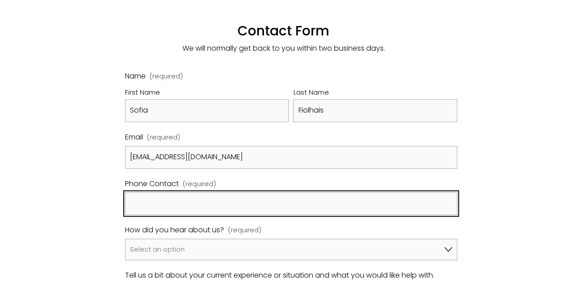 This screenshot has height=283, width=567. Describe the element at coordinates (134, 137) in the screenshot. I see `span: Email` at that location.